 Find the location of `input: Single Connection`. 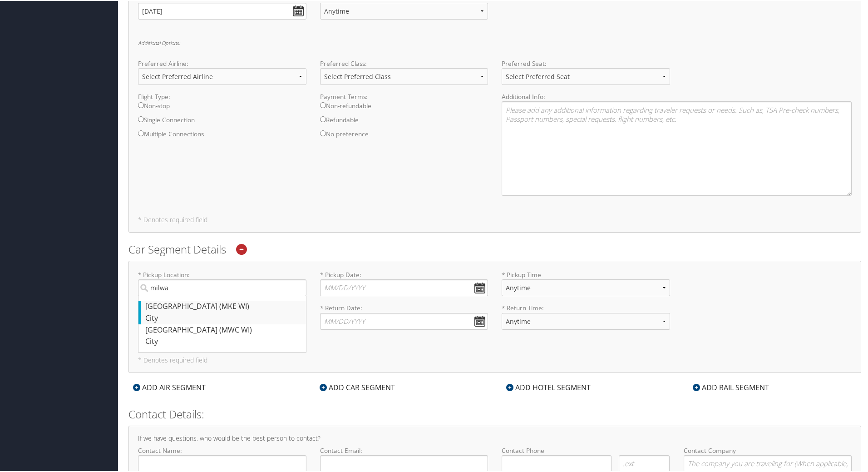

input: Single Connection is located at coordinates (141, 118).